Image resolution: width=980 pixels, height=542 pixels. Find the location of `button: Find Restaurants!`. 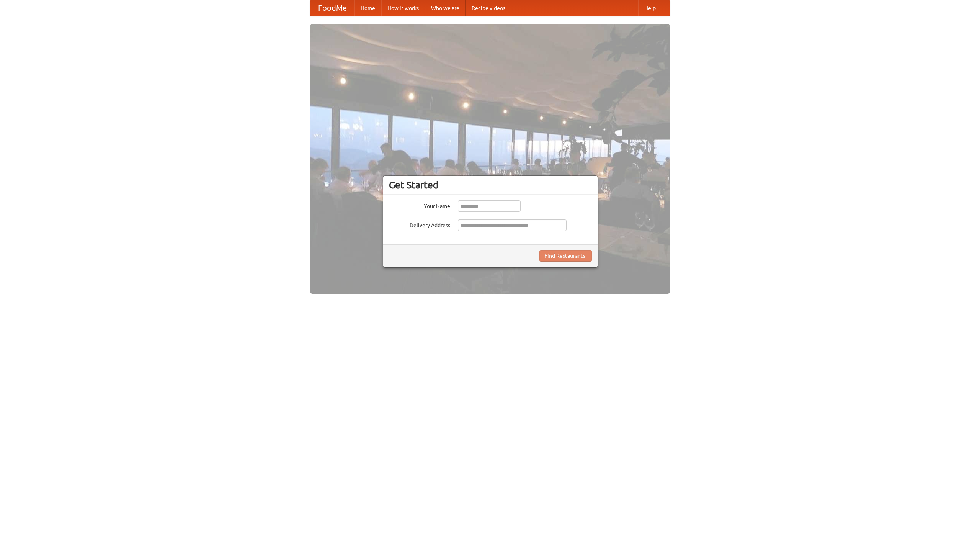

button: Find Restaurants! is located at coordinates (565, 256).